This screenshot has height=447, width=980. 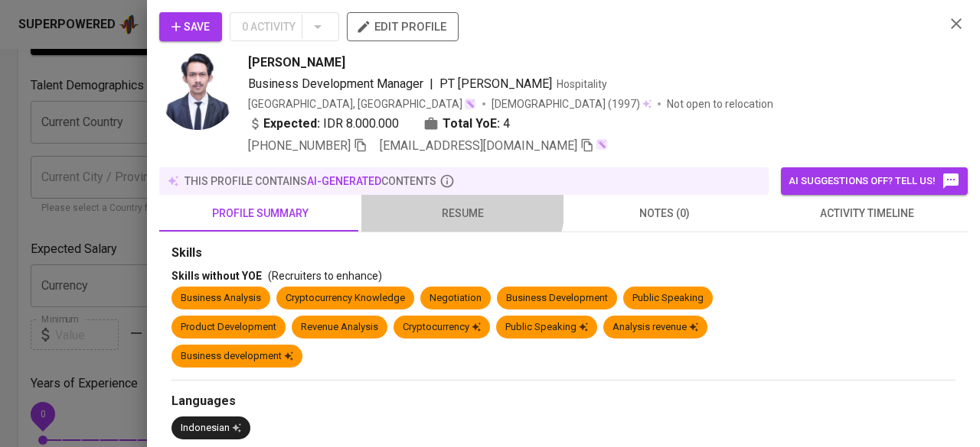 What do you see at coordinates (228, 328) in the screenshot?
I see `div: Product Development` at bounding box center [228, 328].